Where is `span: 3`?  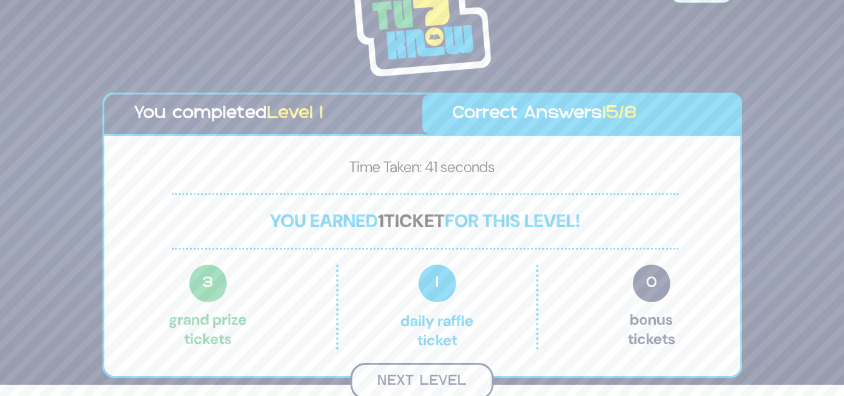 span: 3 is located at coordinates (208, 283).